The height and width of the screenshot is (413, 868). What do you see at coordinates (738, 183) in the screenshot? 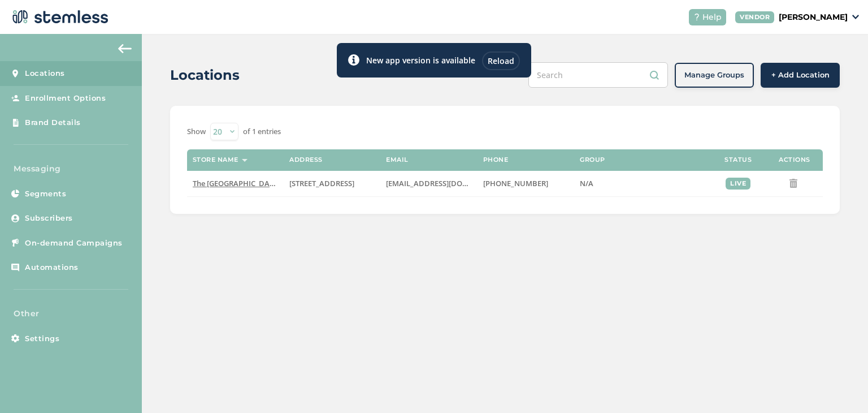
I see `div: live` at bounding box center [738, 183].